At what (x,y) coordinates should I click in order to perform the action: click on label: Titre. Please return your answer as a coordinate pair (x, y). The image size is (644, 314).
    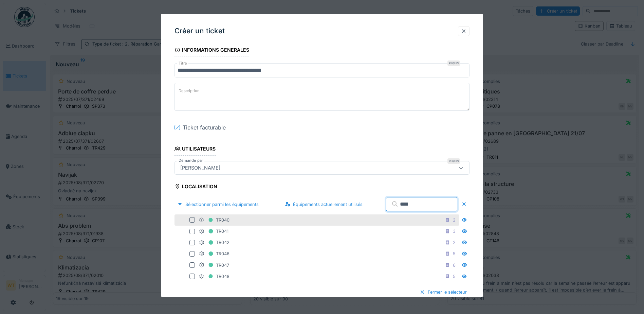
    Looking at the image, I should click on (183, 63).